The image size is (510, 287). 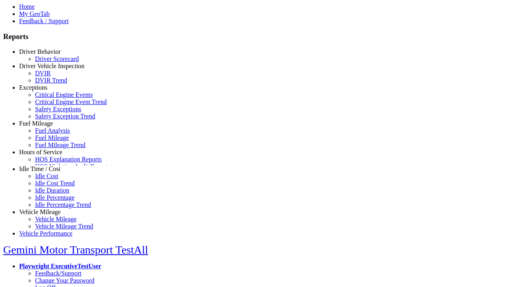 What do you see at coordinates (53, 130) in the screenshot?
I see `a: Fuel Analysis` at bounding box center [53, 130].